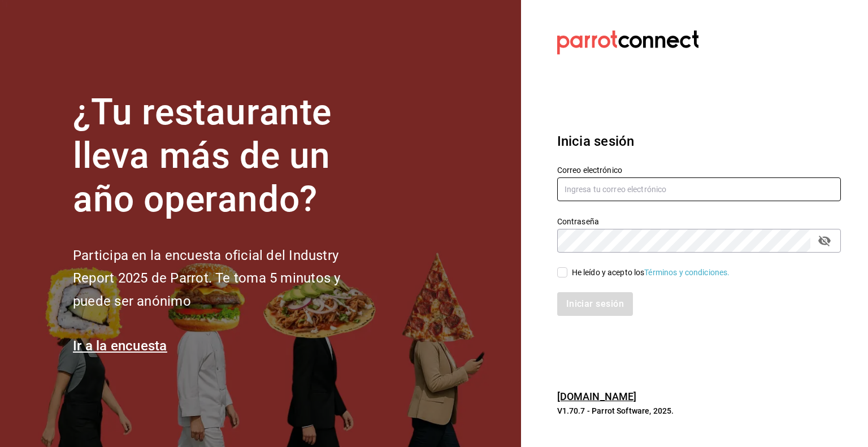 The height and width of the screenshot is (447, 868). I want to click on p: V1.70.7 - Parrot Software, 2025., so click(699, 411).